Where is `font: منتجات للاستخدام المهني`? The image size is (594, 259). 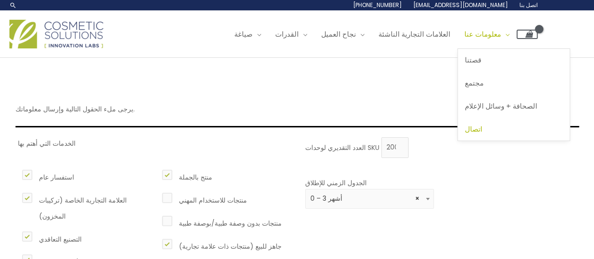
font: منتجات للاستخدام المهني is located at coordinates (213, 200).